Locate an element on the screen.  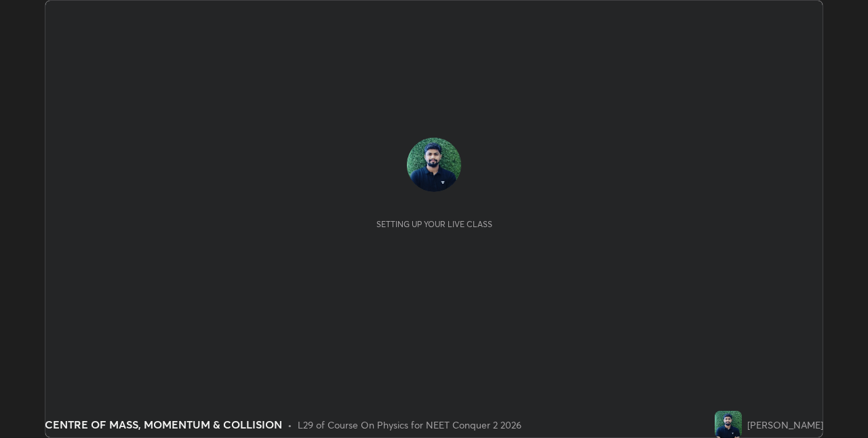
div: CENTRE OF MASS, MOMENTUM & COLLISION is located at coordinates (164, 424).